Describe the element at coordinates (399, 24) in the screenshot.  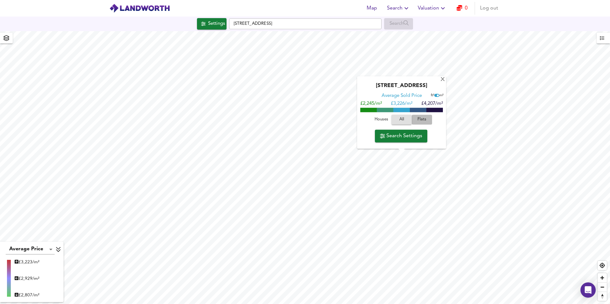
I see `div: Enable a Source before running a Search` at that location.